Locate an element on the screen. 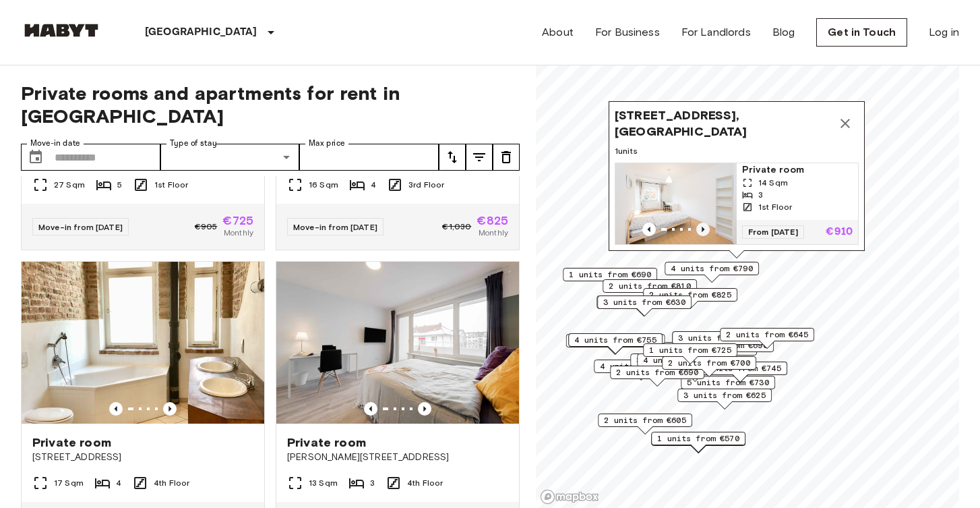  a: For Business is located at coordinates (627, 32).